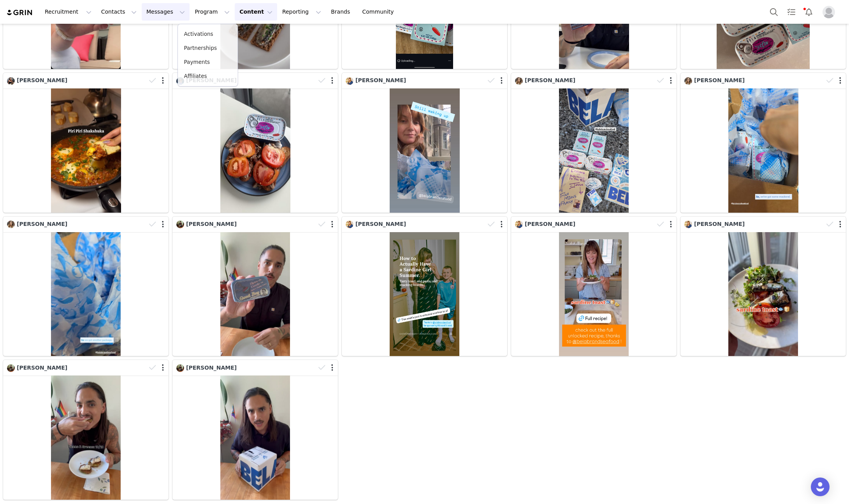 The width and height of the screenshot is (849, 504). Describe the element at coordinates (198, 34) in the screenshot. I see `p: Activations` at that location.